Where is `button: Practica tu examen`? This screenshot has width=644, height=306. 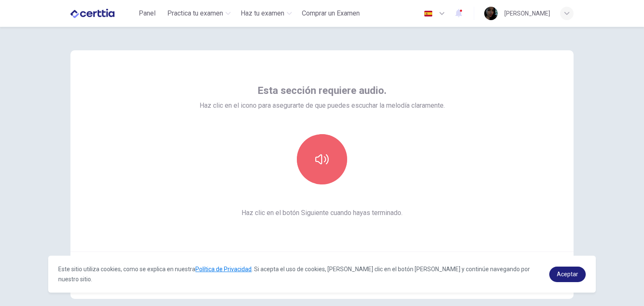 button: Practica tu examen is located at coordinates (199, 13).